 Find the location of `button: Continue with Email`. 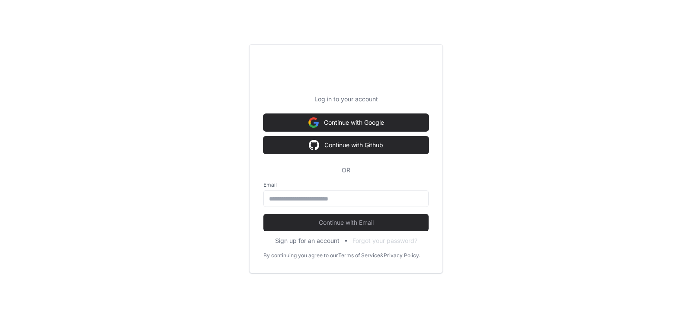

button: Continue with Email is located at coordinates (346, 222).